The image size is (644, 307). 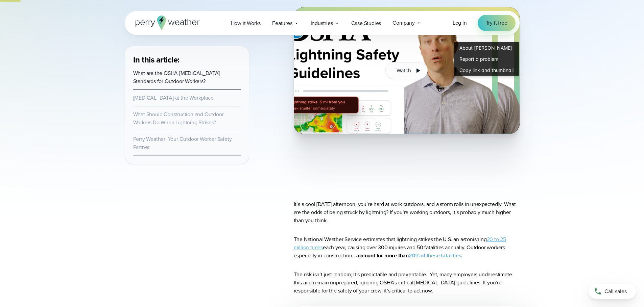 I want to click on span: Try it free, so click(x=497, y=23).